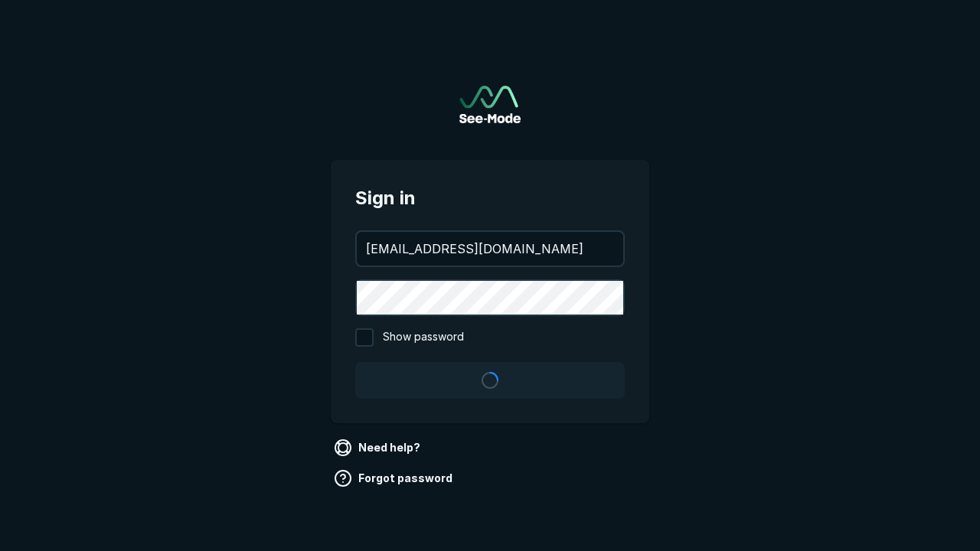 This screenshot has width=980, height=551. What do you see at coordinates (490, 198) in the screenshot?
I see `span: Sign in` at bounding box center [490, 198].